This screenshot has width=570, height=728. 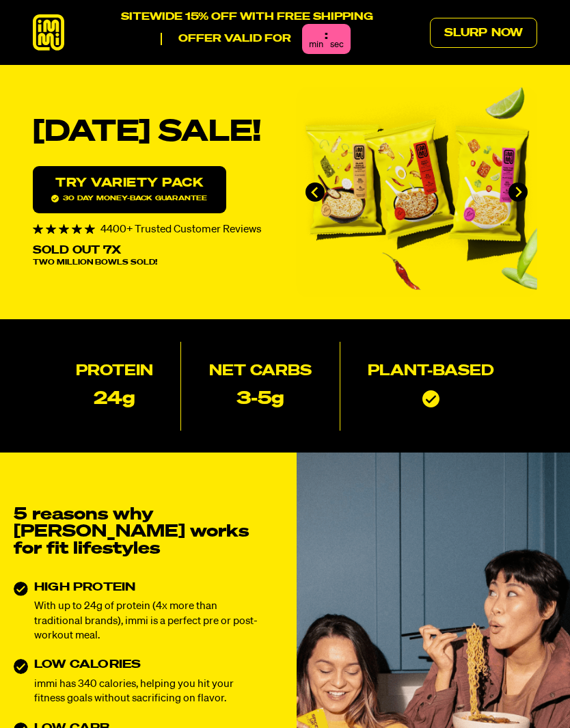 What do you see at coordinates (129, 189) in the screenshot?
I see `a: Try variety Pack30 day money-back guarantee` at bounding box center [129, 189].